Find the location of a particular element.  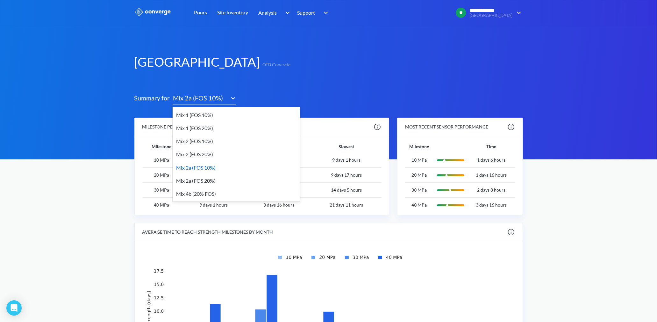

td: 9 days 17 hours is located at coordinates (346, 175).